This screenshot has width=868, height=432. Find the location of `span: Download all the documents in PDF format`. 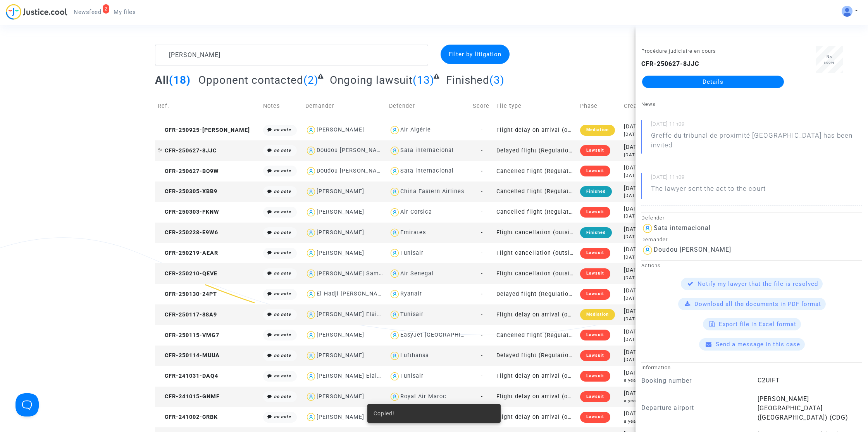

span: Download all the documents in PDF format is located at coordinates (758, 304).